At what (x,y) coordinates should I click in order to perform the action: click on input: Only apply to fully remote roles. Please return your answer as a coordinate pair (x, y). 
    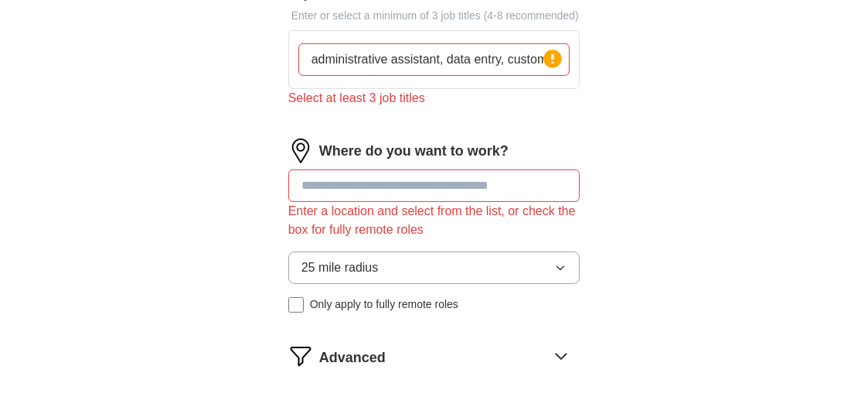
    Looking at the image, I should click on (296, 305).